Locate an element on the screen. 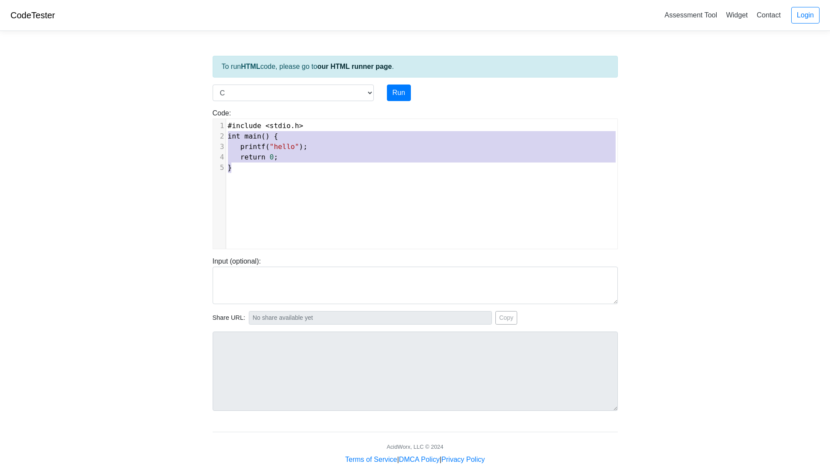 The height and width of the screenshot is (464, 830). div: 4 is located at coordinates (219, 157).